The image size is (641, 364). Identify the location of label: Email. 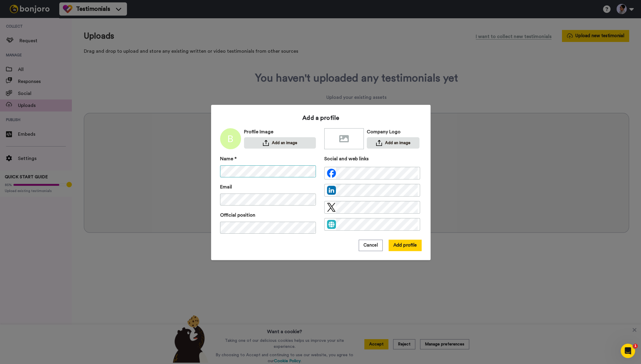
(226, 187).